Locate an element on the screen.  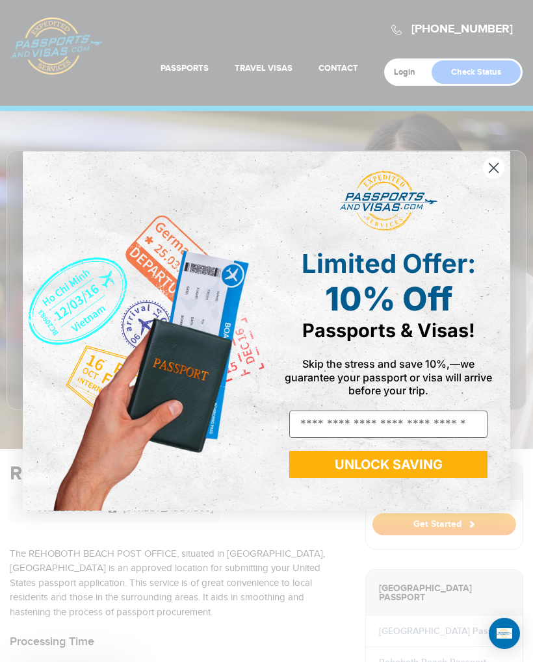
button: UNLOCK SAVING is located at coordinates (388, 464).